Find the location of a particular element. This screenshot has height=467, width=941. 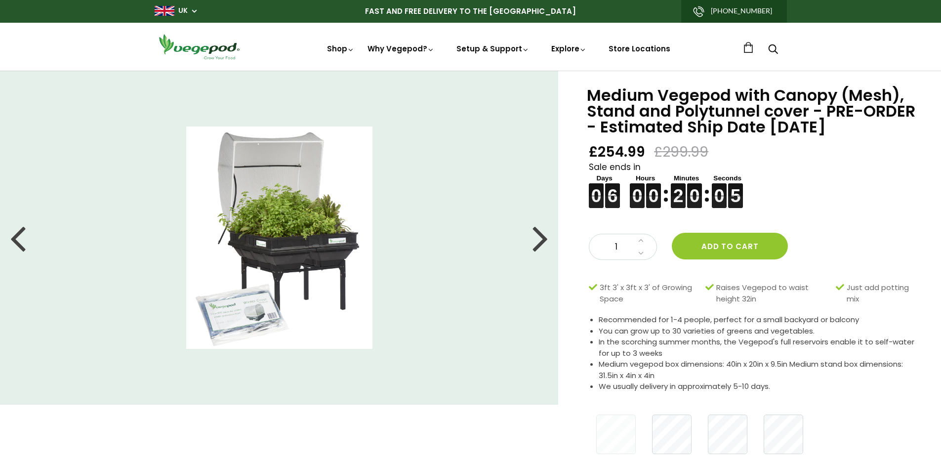

figure: 2 is located at coordinates (678, 189).